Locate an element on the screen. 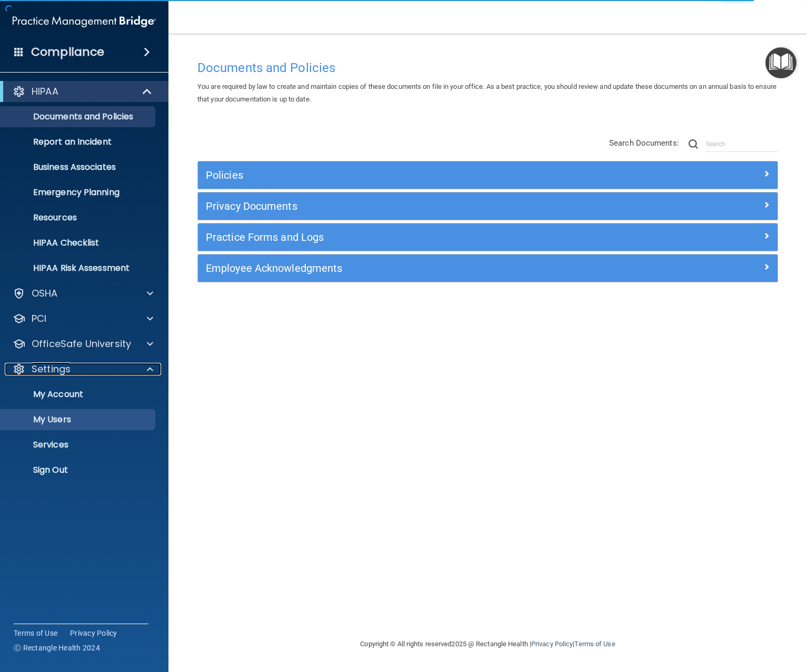 The height and width of the screenshot is (672, 807). h5: Policies is located at coordinates (415, 175).